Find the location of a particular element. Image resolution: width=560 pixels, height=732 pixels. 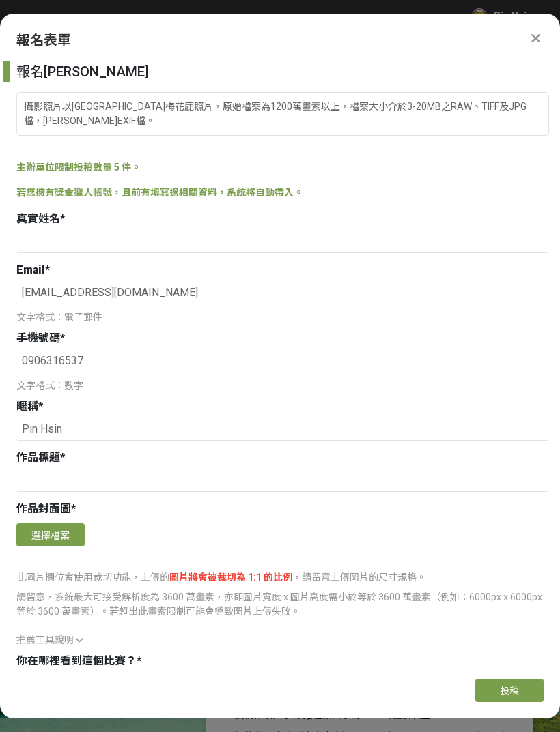

strong: 圖片將會被裁切為 1:1 的比例 is located at coordinates (231, 577).